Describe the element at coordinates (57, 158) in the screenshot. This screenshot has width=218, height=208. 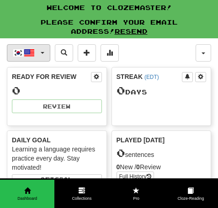
I see `div: Learning a language requires practice every day. Stay motivated!` at that location.